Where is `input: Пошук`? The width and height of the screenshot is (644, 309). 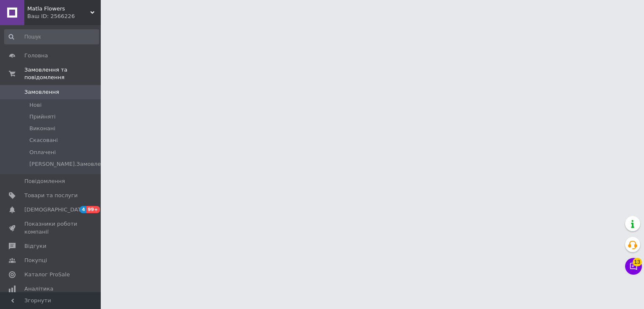 input: Пошук is located at coordinates (52, 37).